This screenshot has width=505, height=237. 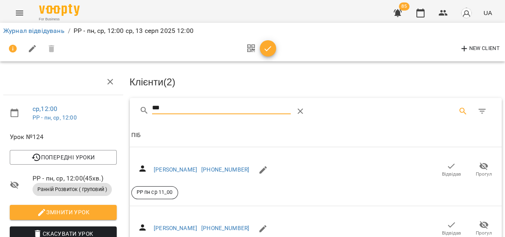 What do you see at coordinates (482, 111) in the screenshot?
I see `button: Фільтр` at bounding box center [482, 111].